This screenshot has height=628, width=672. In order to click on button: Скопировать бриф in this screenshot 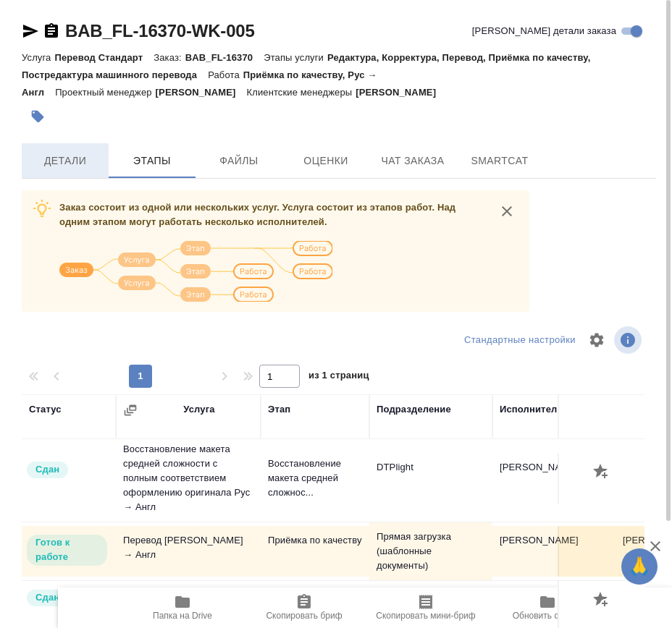, I will do `click(304, 608)`.